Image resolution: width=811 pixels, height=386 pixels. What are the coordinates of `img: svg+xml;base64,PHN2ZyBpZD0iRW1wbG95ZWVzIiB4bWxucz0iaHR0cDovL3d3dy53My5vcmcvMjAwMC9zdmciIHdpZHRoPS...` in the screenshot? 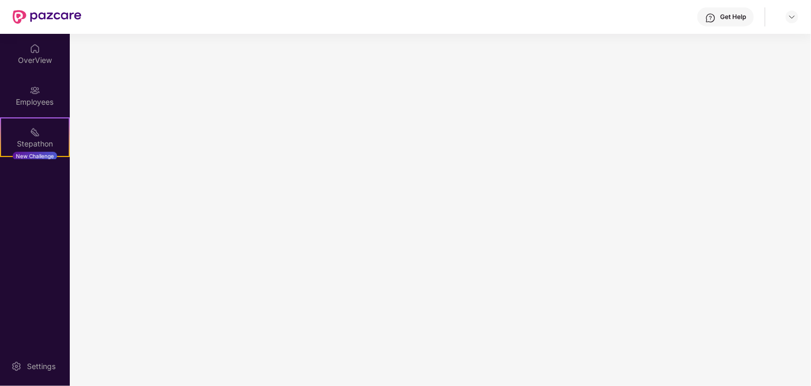 It's located at (35, 90).